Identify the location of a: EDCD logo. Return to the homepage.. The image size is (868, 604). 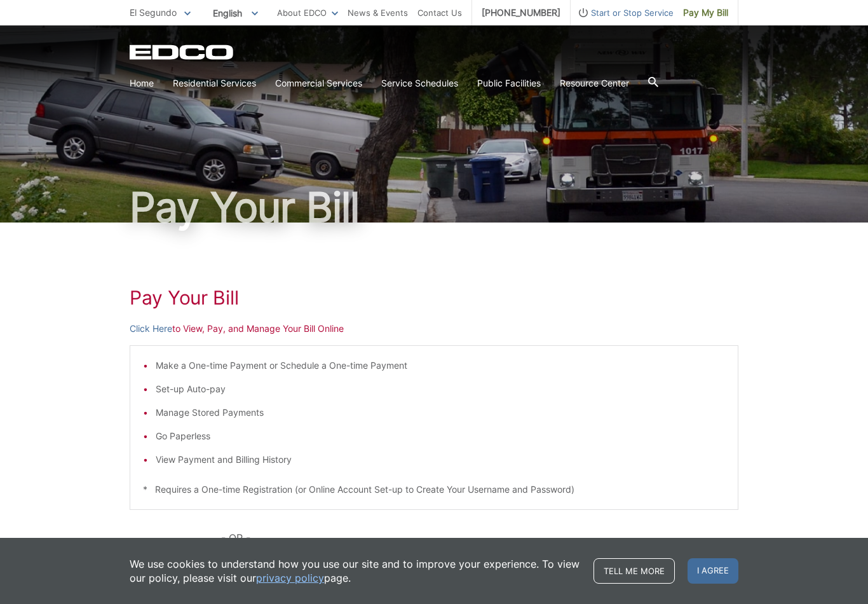
(182, 52).